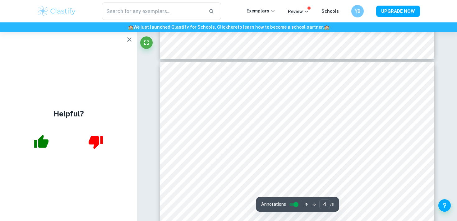  What do you see at coordinates (57, 11) in the screenshot?
I see `img: Clastify logo` at bounding box center [57, 11].